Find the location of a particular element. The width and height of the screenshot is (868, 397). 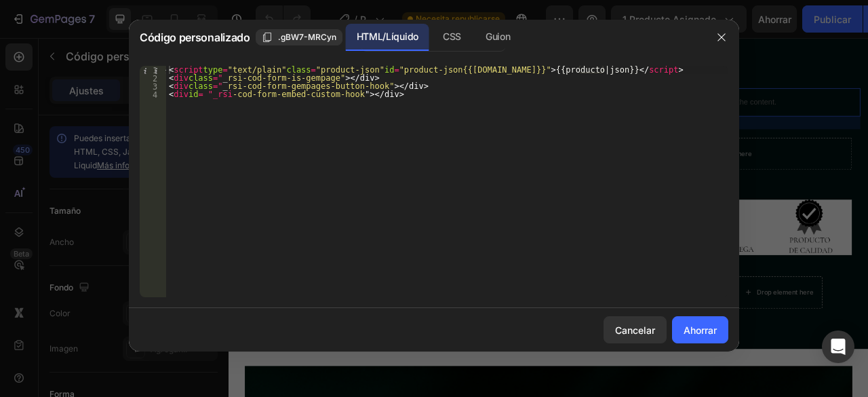

p: Seguro y natural is located at coordinates (543, 38).